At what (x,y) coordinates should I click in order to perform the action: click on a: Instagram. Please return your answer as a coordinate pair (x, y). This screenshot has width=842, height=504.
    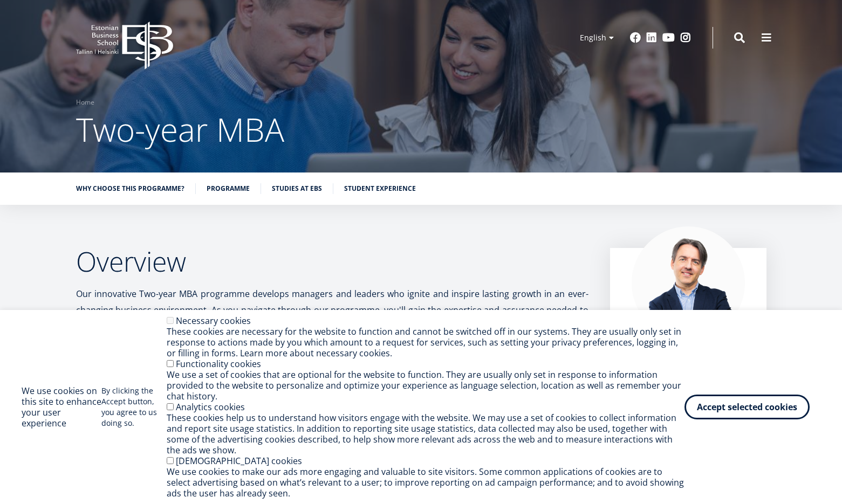
    Looking at the image, I should click on (686, 38).